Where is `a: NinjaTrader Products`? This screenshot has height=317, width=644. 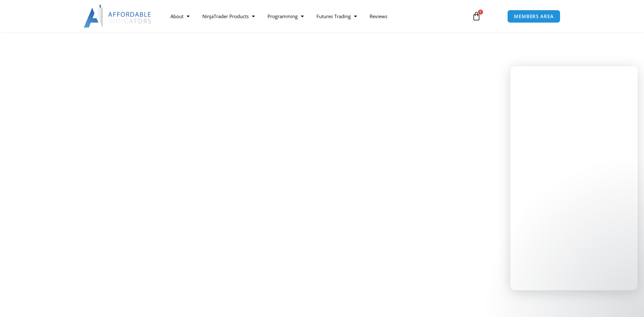
a: NinjaTrader Products is located at coordinates (229, 16).